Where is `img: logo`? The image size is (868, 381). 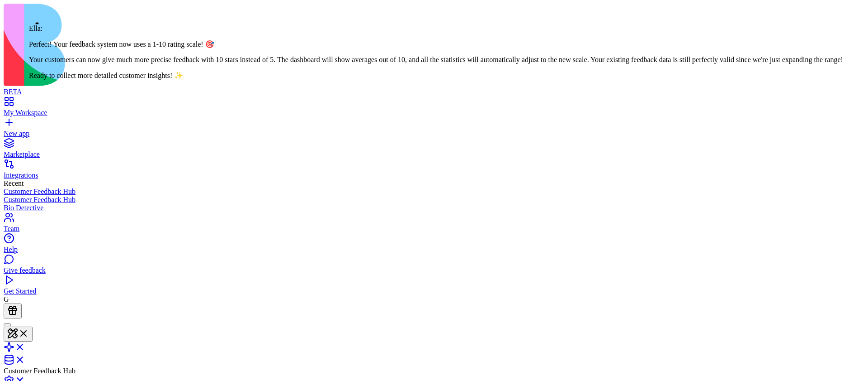 img: logo is located at coordinates (186, 45).